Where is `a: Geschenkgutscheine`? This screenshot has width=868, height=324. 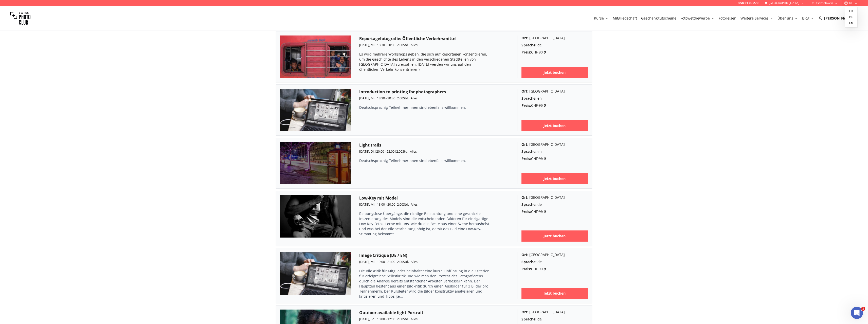 a: Geschenkgutscheine is located at coordinates (659, 18).